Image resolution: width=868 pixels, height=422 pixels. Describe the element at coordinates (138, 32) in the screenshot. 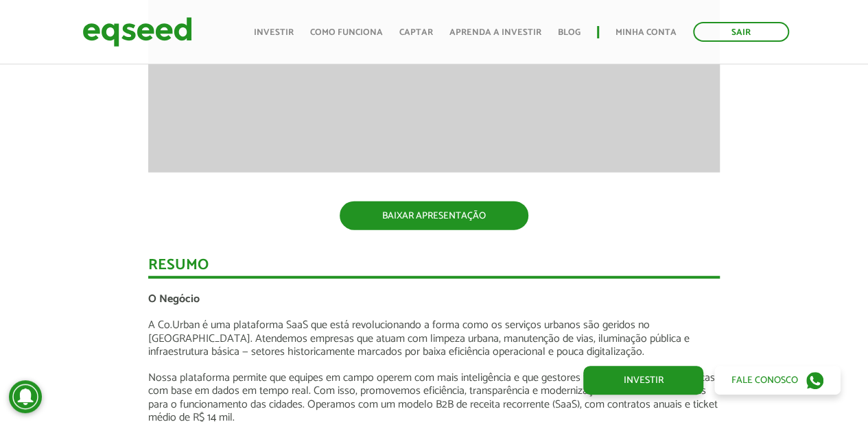

I see `img: EqSeed` at that location.